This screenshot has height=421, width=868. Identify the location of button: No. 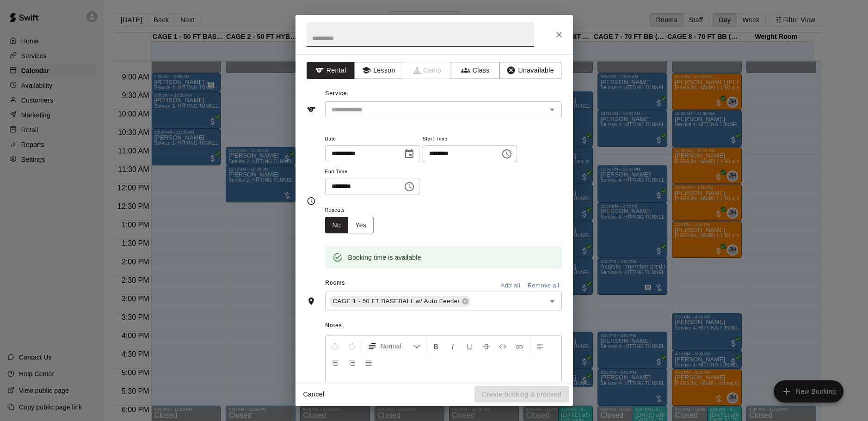
(336, 225).